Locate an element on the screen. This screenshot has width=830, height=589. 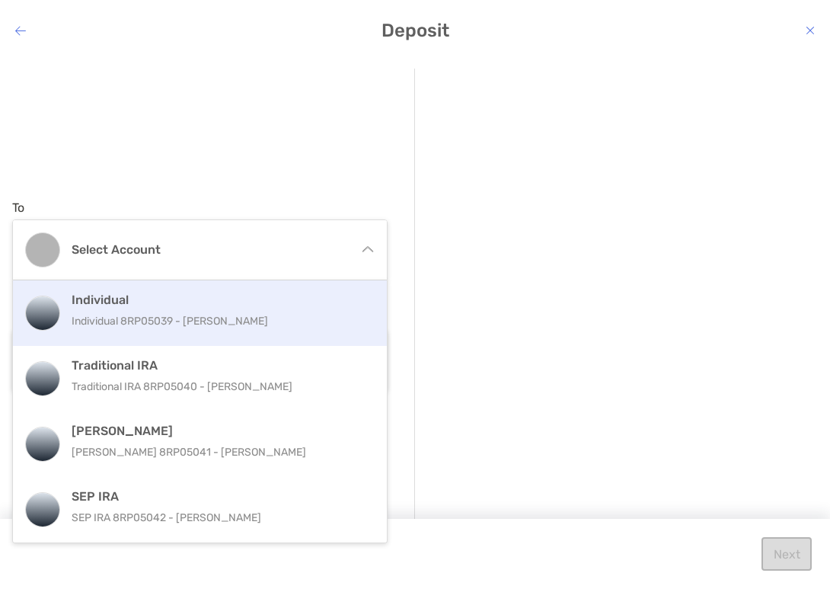
img: SEP IRA is located at coordinates (43, 509).